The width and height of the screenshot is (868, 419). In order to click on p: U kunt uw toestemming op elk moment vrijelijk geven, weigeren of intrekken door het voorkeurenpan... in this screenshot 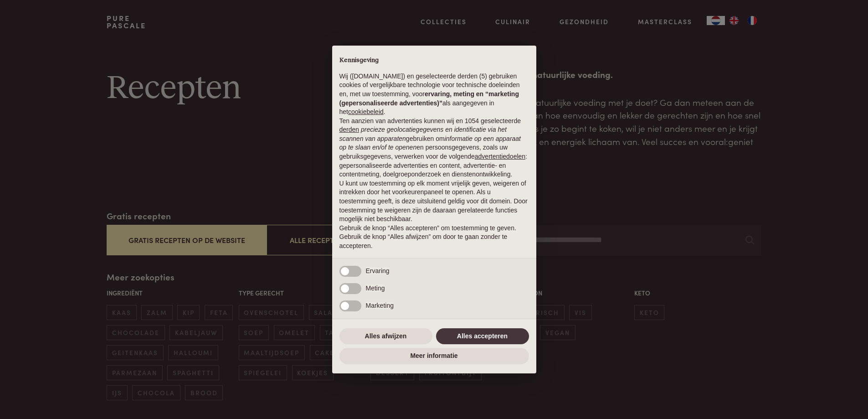, I will do `click(434, 201)`.